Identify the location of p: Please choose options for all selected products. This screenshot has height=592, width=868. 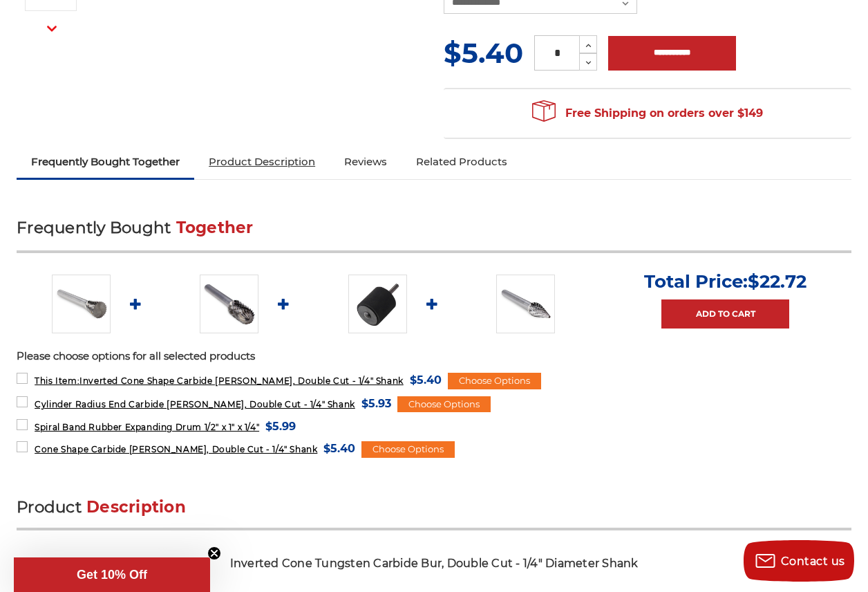
(434, 356).